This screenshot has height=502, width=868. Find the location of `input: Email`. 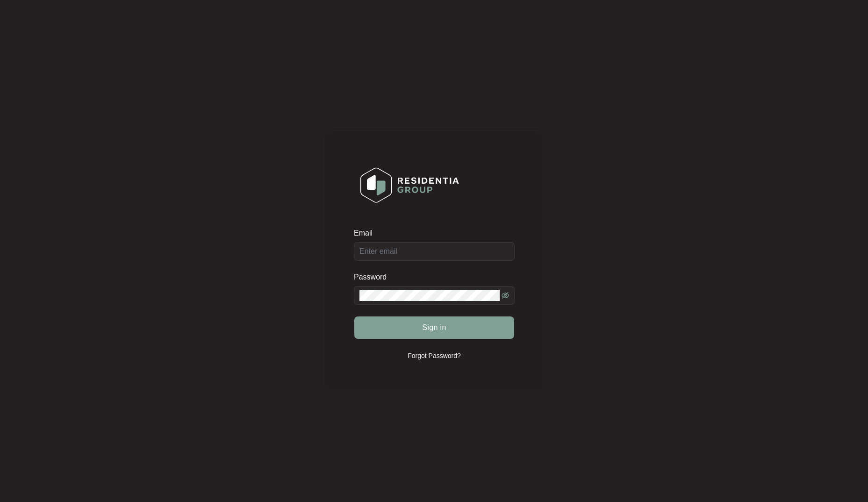

input: Email is located at coordinates (434, 252).